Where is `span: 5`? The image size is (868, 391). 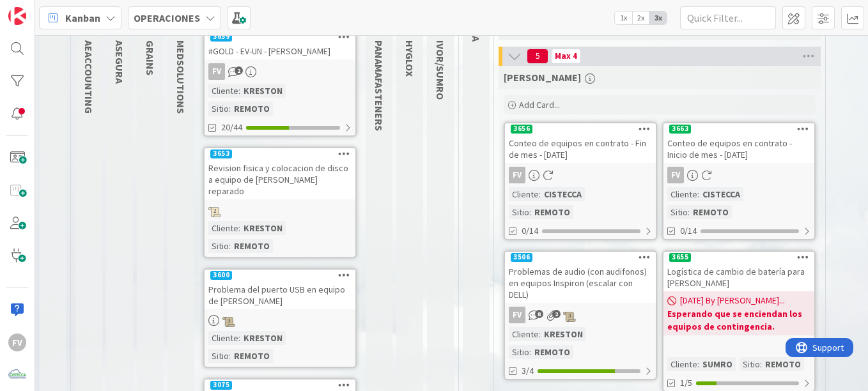 span: 5 is located at coordinates (537, 56).